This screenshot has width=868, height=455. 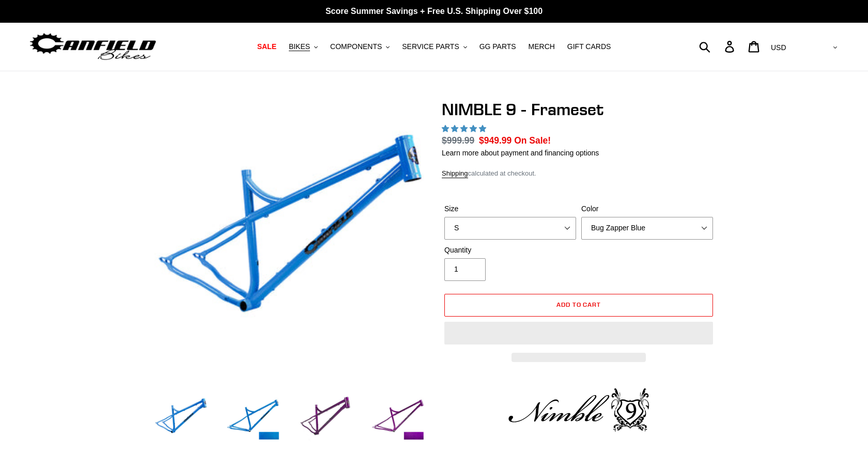 What do you see at coordinates (579, 174) in the screenshot?
I see `div: calculated at checkout.` at bounding box center [579, 174].